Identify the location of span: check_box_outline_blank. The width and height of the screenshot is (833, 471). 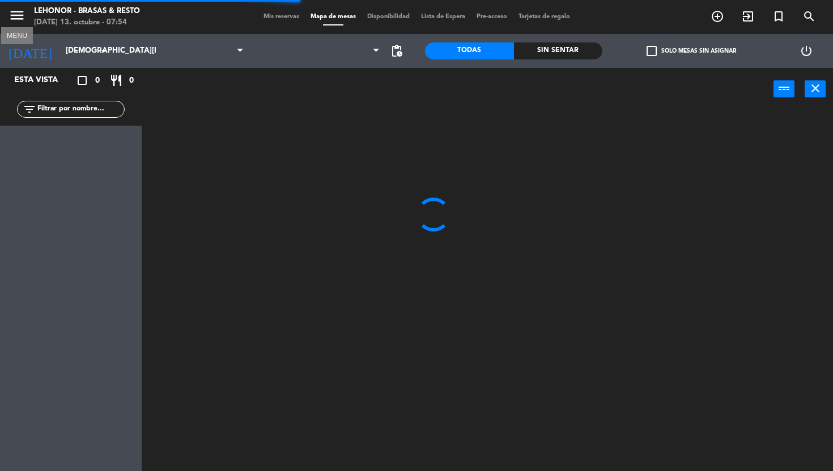
(652, 51).